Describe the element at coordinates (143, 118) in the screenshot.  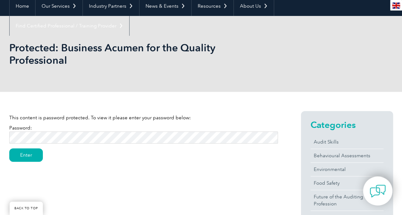
I see `p: This content is password protected. To view it please enter your password below:` at that location.